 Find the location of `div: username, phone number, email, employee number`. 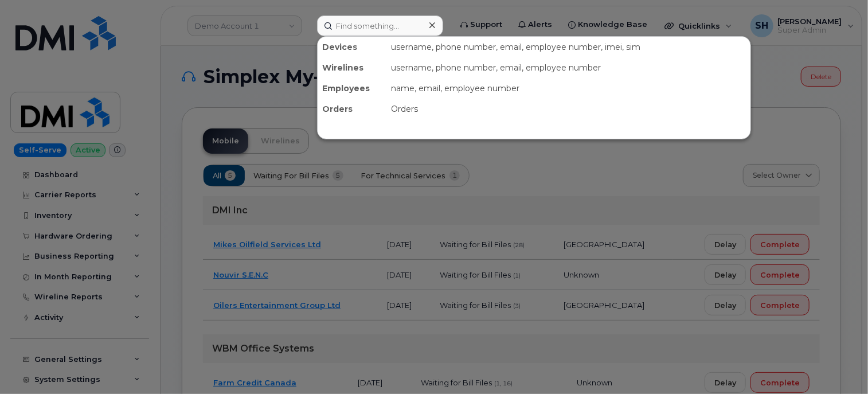

div: username, phone number, email, employee number is located at coordinates (568, 68).